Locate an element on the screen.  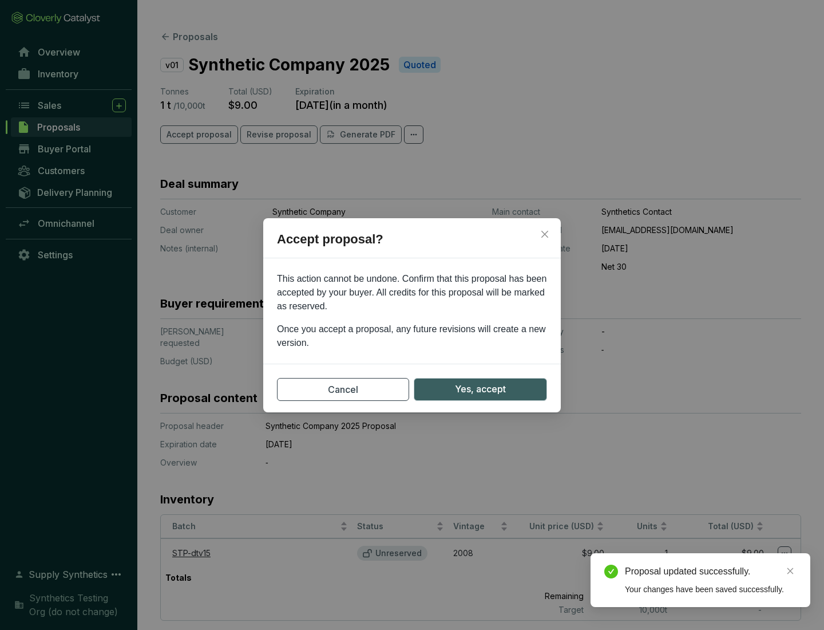
span: Yes, accept is located at coordinates (480, 389).